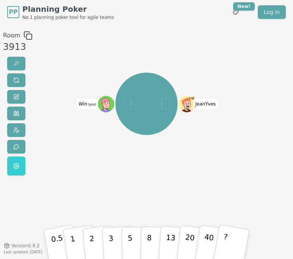 The height and width of the screenshot is (259, 293). I want to click on span: JeanYves is the host, so click(192, 98).